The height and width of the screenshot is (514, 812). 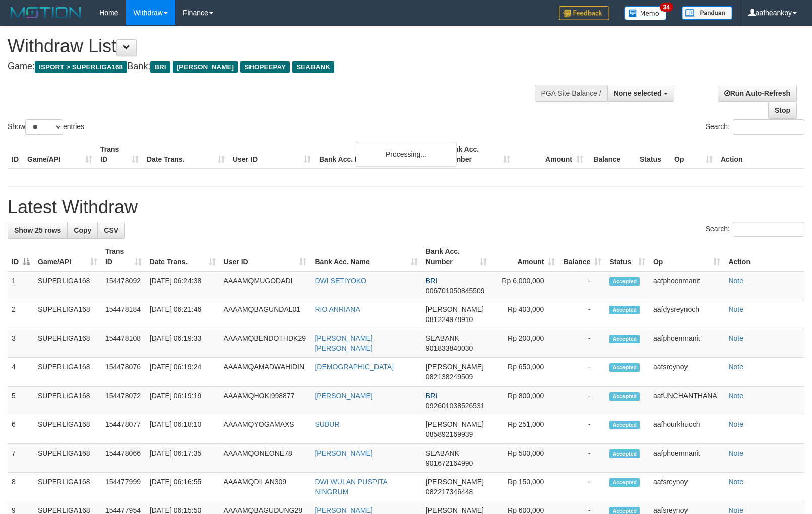 I want to click on th: Amount, so click(x=550, y=155).